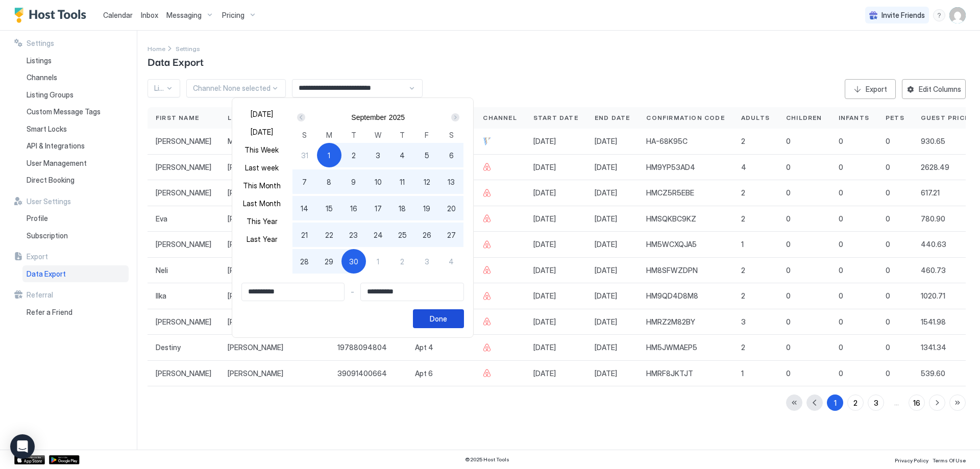 The height and width of the screenshot is (469, 980). Describe the element at coordinates (378, 235) in the screenshot. I see `span: 24` at that location.